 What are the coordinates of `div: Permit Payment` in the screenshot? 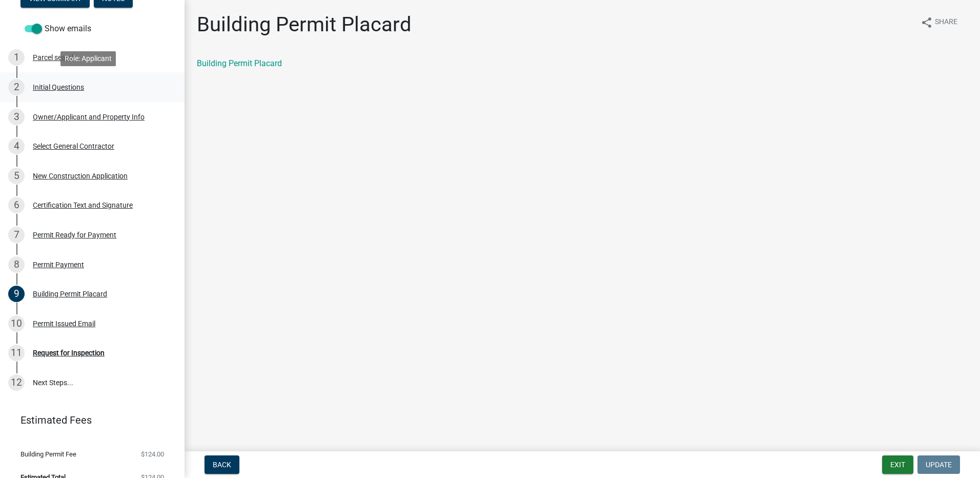 It's located at (58, 265).